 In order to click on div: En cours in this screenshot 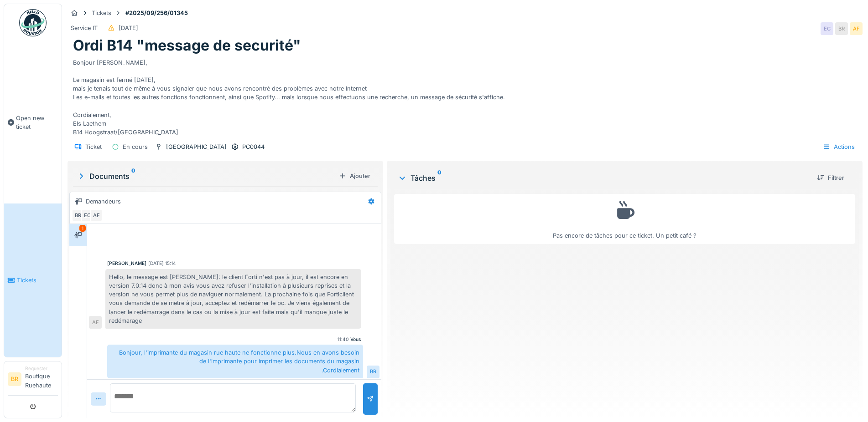, I will do `click(135, 147)`.